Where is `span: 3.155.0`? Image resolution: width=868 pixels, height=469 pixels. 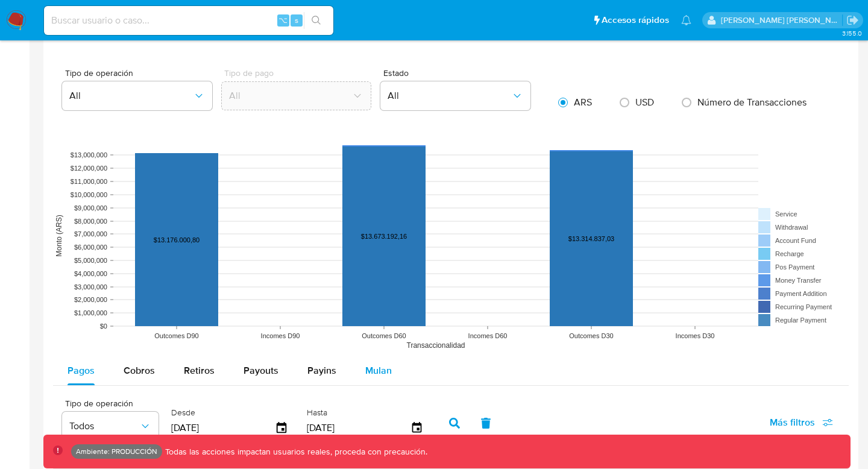 span: 3.155.0 is located at coordinates (851, 34).